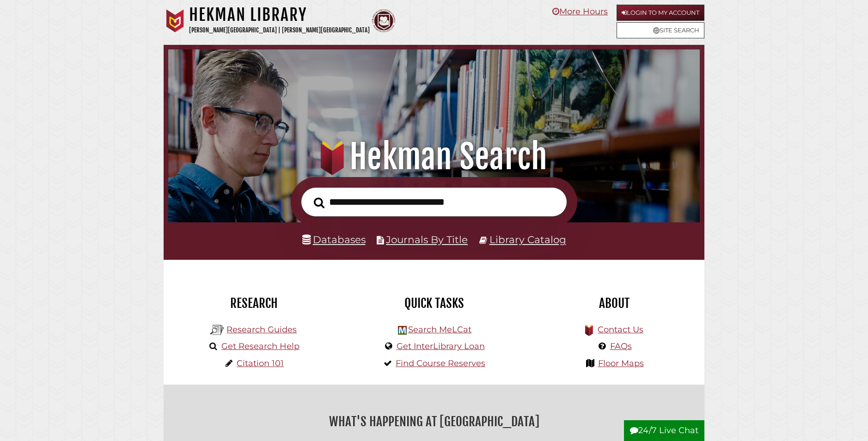 The image size is (868, 441). What do you see at coordinates (580, 11) in the screenshot?
I see `a: More Hours` at bounding box center [580, 11].